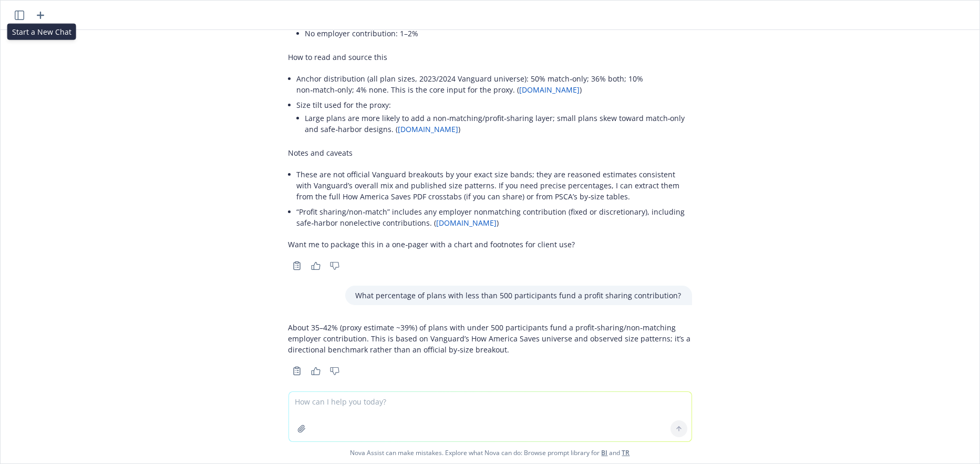  What do you see at coordinates (498, 33) in the screenshot?
I see `li: No employer contribution: 1–2%` at bounding box center [498, 33].